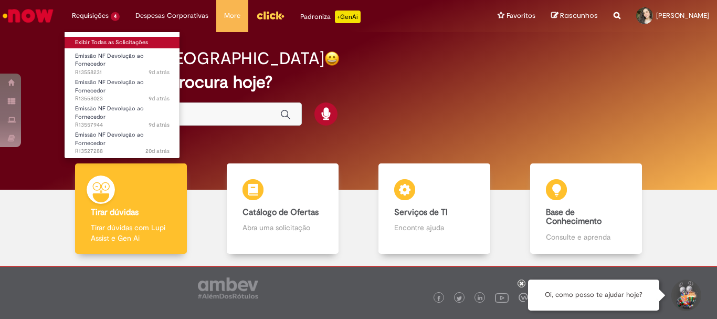  What do you see at coordinates (421, 212) in the screenshot?
I see `b: Serviços de TI` at bounding box center [421, 212].